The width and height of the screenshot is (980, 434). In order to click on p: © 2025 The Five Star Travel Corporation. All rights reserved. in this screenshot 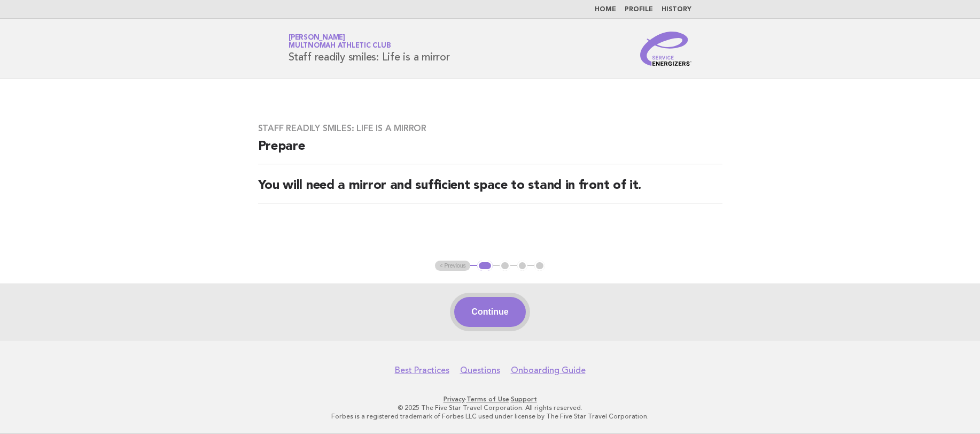, I will do `click(490, 408)`.